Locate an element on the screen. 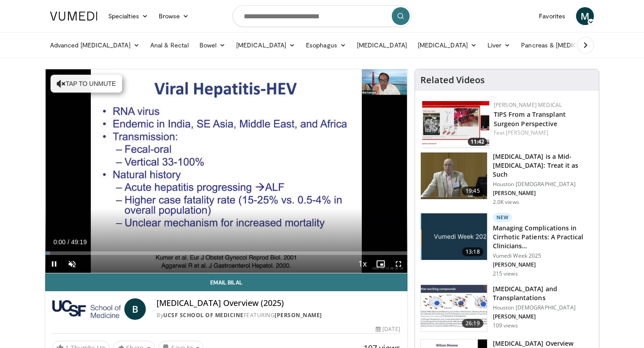 This screenshot has height=348, width=644. a: Bowel is located at coordinates (212, 45).